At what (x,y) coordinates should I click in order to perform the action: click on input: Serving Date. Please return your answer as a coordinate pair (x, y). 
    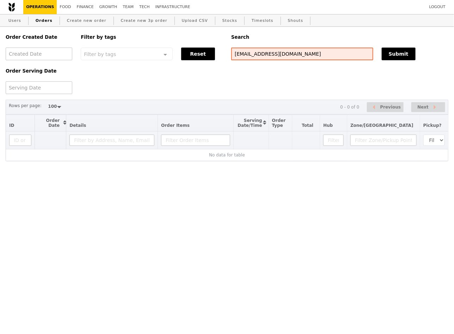
    Looking at the image, I should click on (39, 88).